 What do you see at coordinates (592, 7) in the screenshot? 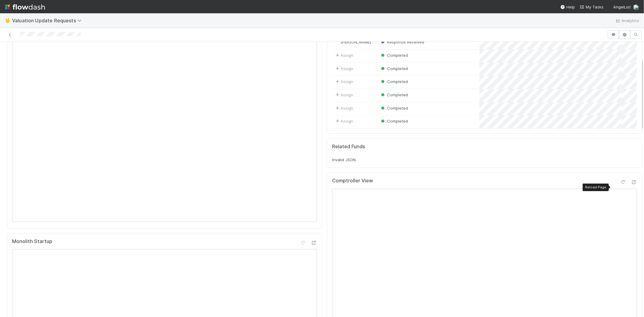
I see `span: My Tasks` at bounding box center [592, 7].